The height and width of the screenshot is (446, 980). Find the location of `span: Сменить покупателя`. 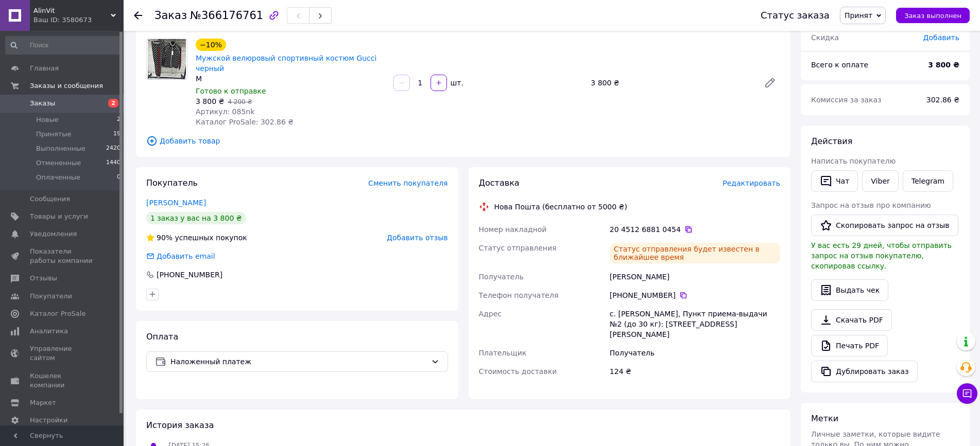

span: Сменить покупателя is located at coordinates (408, 183).